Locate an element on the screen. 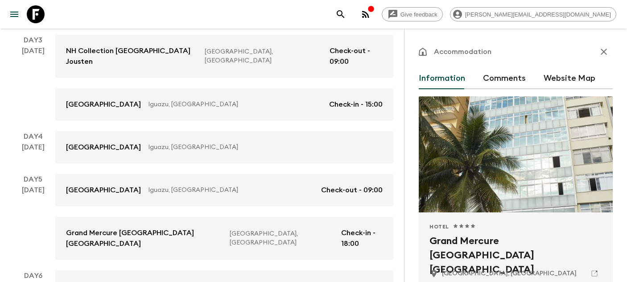 This screenshot has width=627, height=282. p: Check-in - 18:00 is located at coordinates (361, 238).